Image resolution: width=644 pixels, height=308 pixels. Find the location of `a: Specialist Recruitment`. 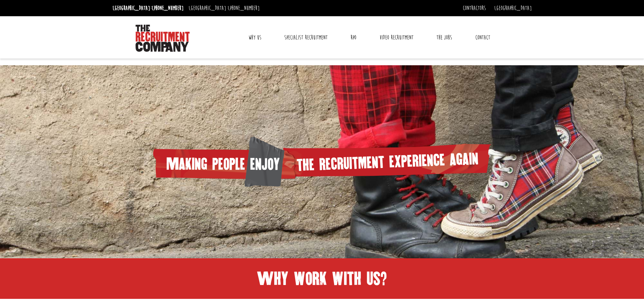

a: Specialist Recruitment is located at coordinates (306, 38).